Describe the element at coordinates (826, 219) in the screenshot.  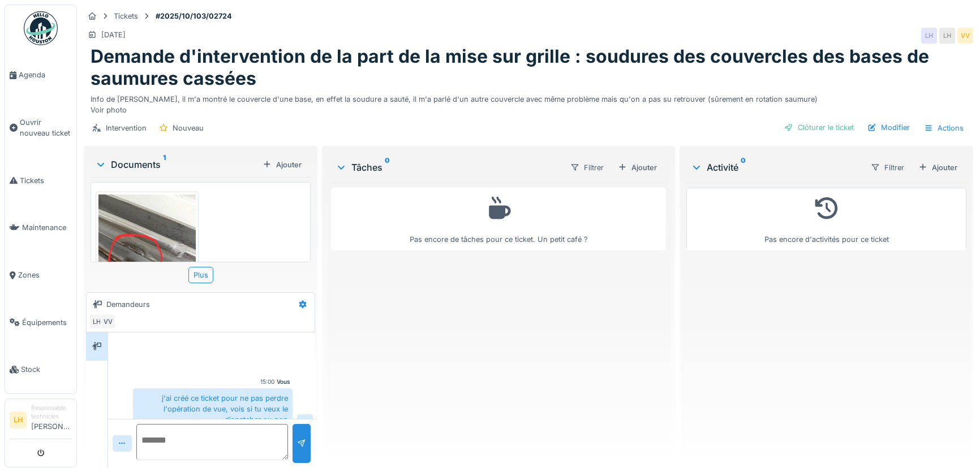
I see `div: Pas encore d'activités pour ce ticket` at that location.